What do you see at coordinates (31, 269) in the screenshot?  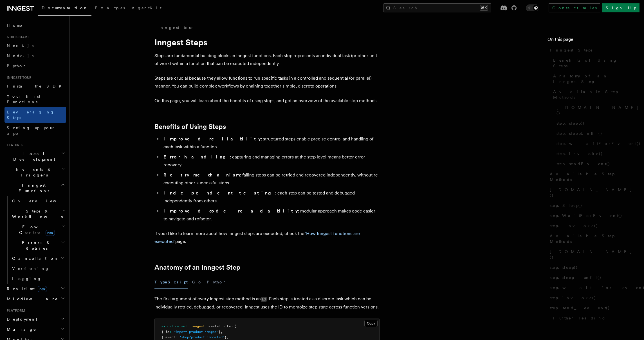 I see `span: Versioning` at bounding box center [31, 269].